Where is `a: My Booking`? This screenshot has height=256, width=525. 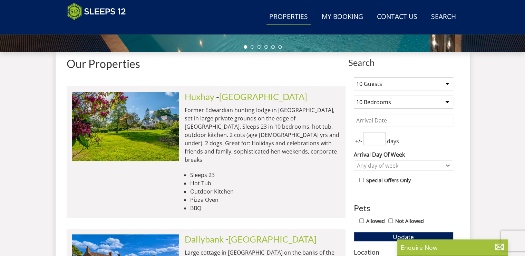 a: My Booking is located at coordinates (343, 17).